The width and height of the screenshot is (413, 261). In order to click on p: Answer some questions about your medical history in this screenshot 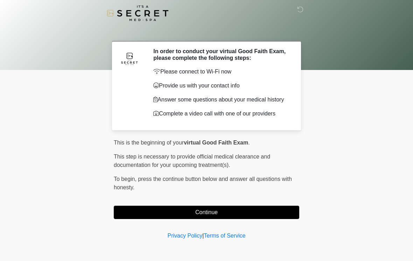, I will do `click(221, 100)`.